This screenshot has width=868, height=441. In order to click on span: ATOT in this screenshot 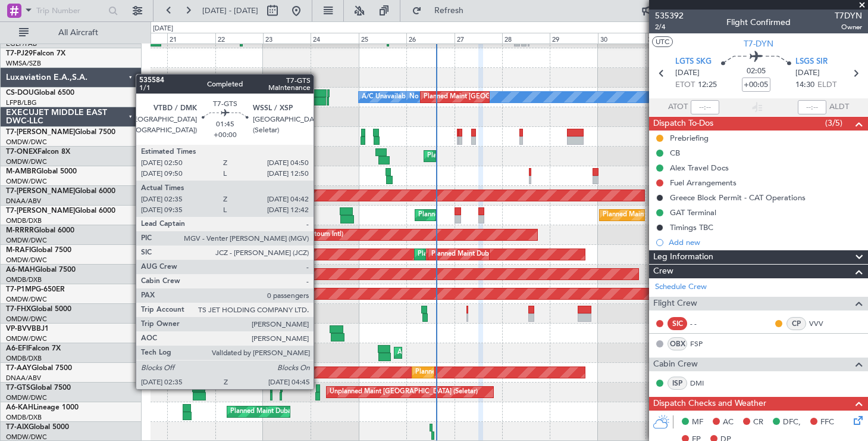, I will do `click(678, 107)`.